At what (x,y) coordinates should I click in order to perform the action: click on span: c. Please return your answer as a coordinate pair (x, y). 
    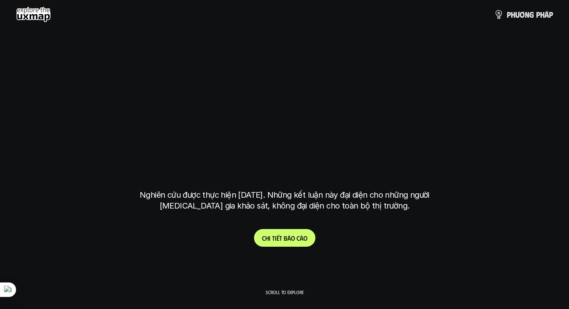
    Looking at the image, I should click on (298, 238).